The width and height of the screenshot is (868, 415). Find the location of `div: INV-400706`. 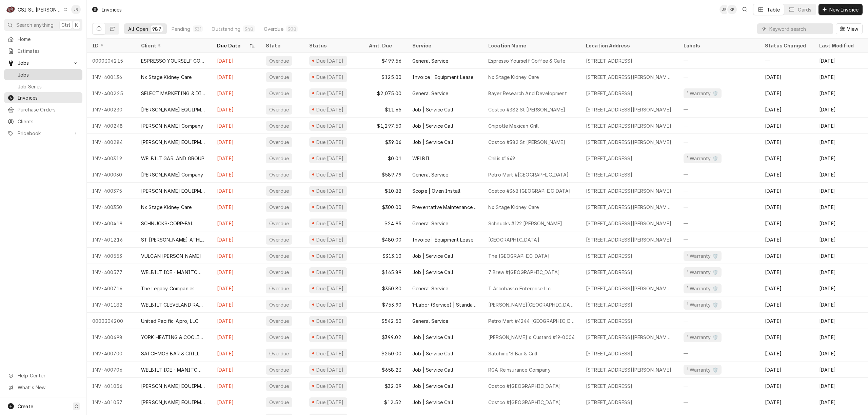

div: INV-400706 is located at coordinates (111, 370).